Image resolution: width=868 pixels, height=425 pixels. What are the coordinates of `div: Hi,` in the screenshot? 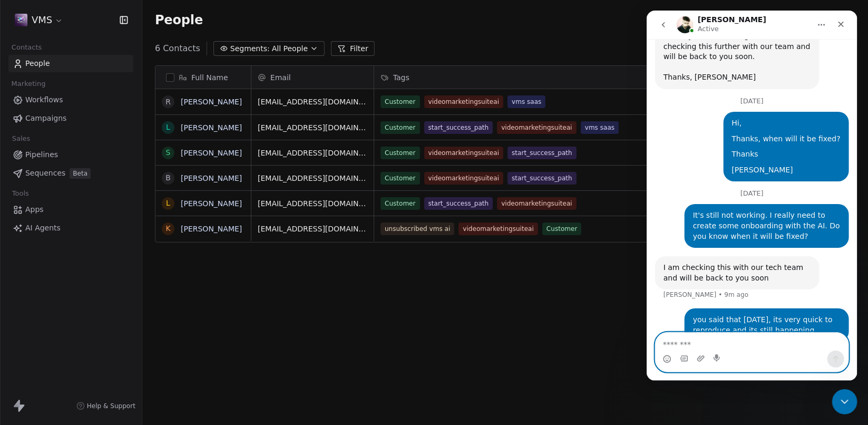 It's located at (140, 113).